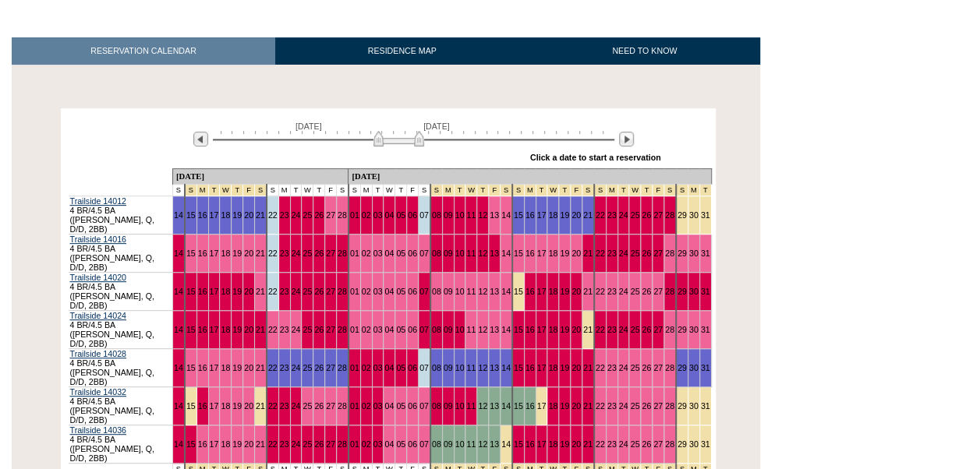 The width and height of the screenshot is (980, 469). I want to click on a: 14, so click(506, 330).